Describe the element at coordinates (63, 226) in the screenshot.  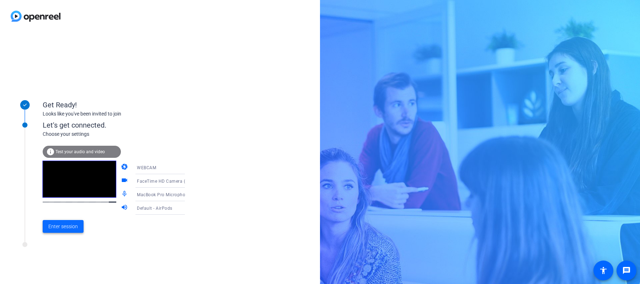
I see `span: Enter session` at that location.